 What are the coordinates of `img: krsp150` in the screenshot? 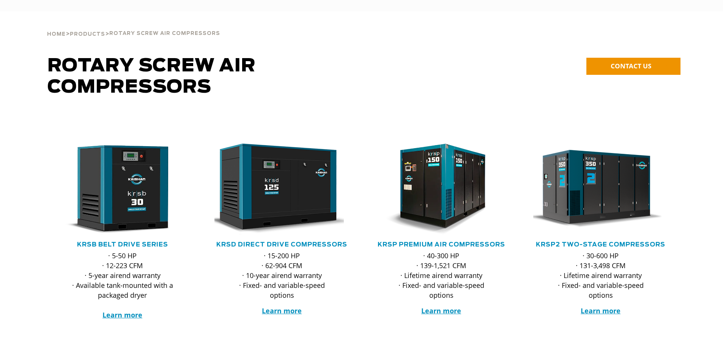 It's located at (436, 189).